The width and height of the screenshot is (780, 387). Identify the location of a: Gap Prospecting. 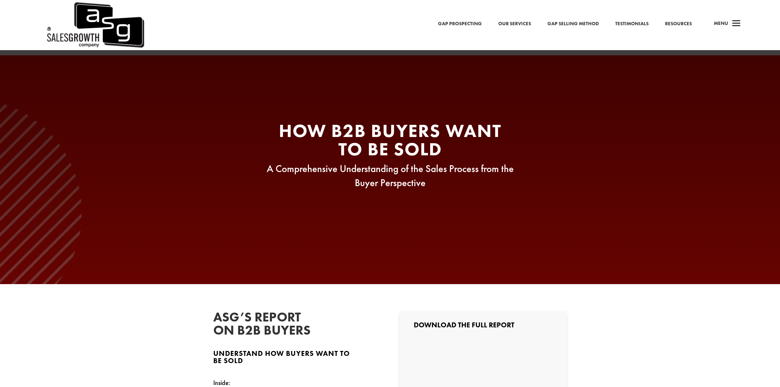
(460, 24).